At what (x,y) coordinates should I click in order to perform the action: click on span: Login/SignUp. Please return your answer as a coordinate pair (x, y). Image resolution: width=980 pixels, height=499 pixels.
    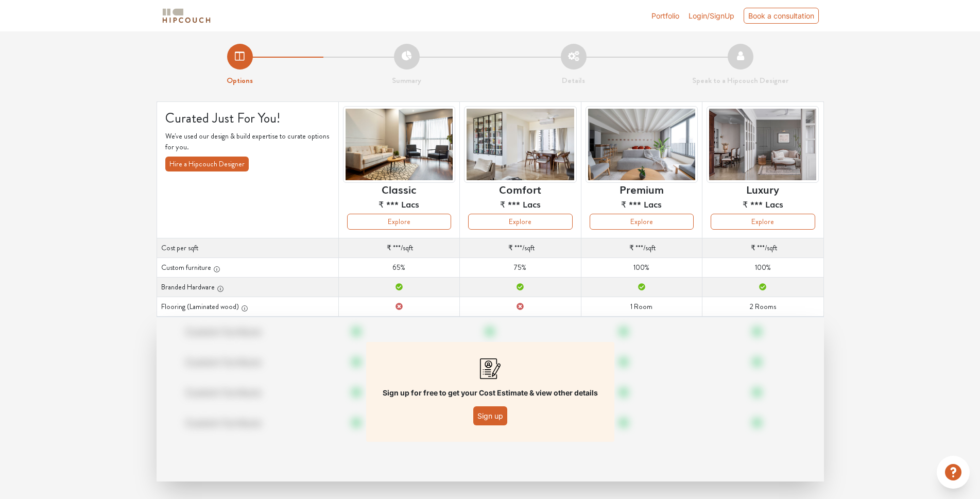
    Looking at the image, I should click on (711, 15).